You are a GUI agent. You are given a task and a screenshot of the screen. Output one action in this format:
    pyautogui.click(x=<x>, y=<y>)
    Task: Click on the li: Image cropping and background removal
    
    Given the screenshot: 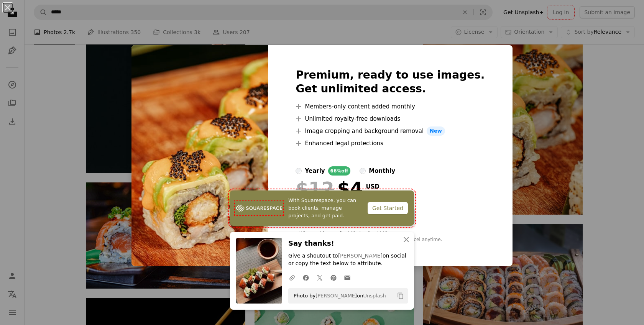 What is the action you would take?
    pyautogui.click(x=390, y=131)
    